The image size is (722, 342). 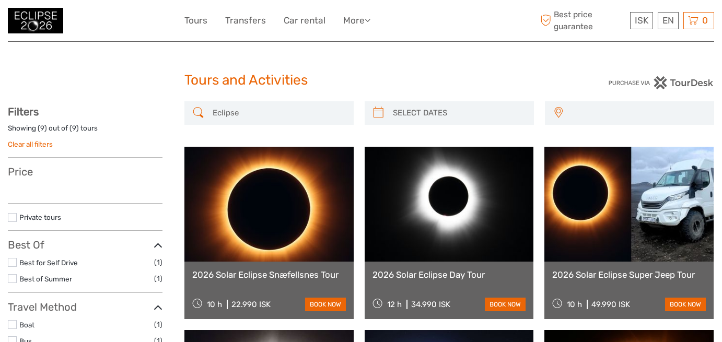 What do you see at coordinates (459, 113) in the screenshot?
I see `input: SELECT DATES` at bounding box center [459, 113].